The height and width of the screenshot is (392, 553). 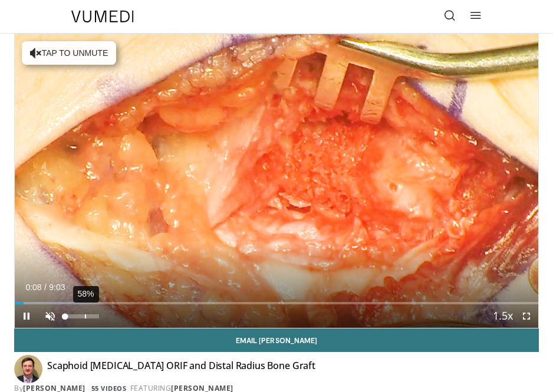 I want to click on button: Pause, so click(x=27, y=316).